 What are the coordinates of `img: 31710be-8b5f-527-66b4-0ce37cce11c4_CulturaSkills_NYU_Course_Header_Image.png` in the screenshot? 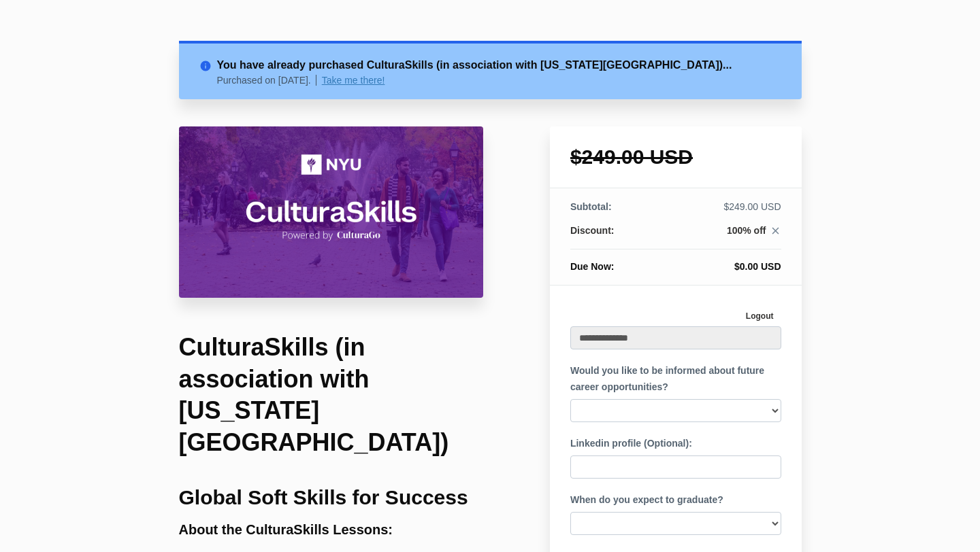 It's located at (331, 212).